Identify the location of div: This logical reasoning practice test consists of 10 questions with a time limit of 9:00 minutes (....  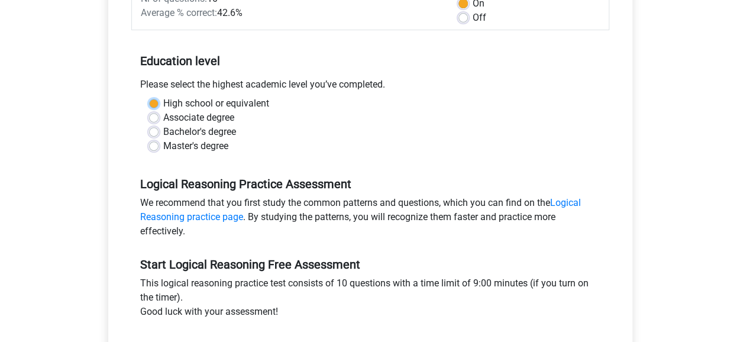
(370, 300).